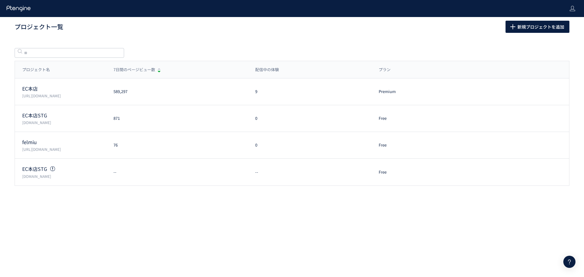 This screenshot has width=584, height=277. What do you see at coordinates (253, 27) in the screenshot?
I see `h1: プロジェクト一覧` at bounding box center [253, 27].